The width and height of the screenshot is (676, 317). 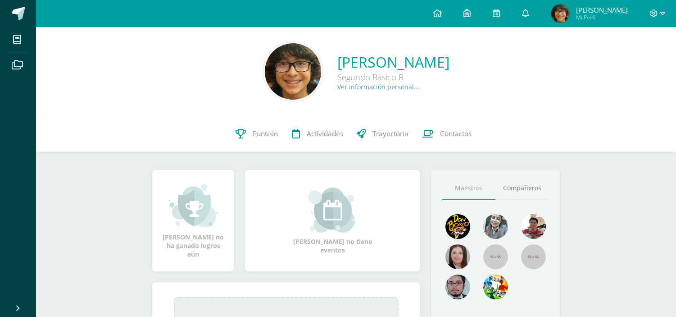 I want to click on img: 11152eb22ca3048aebc25a5ecf6973a7.png, so click(x=533, y=226).